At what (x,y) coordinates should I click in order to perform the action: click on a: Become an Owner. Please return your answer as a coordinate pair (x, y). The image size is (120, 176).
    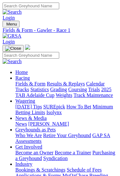
    Looking at the image, I should click on (34, 153).